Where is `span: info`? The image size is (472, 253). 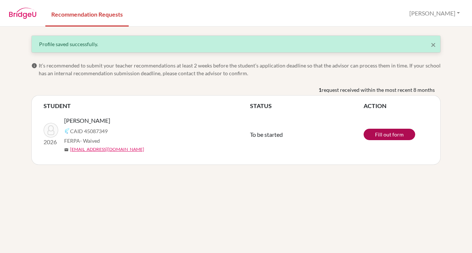 span: info is located at coordinates (34, 66).